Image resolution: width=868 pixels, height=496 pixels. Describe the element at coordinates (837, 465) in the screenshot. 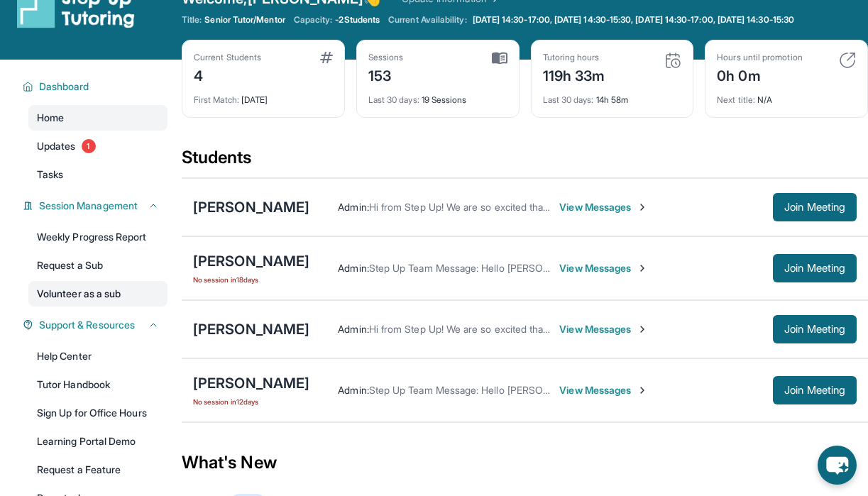

I see `button: chat-button` at that location.